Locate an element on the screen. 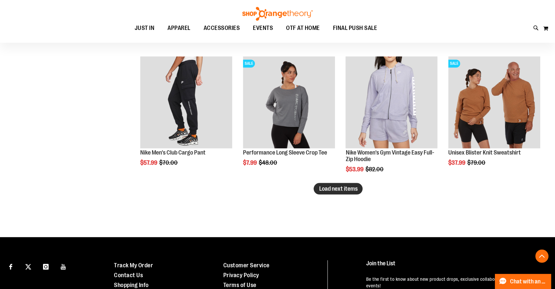 This screenshot has height=289, width=555. a: APPAREL is located at coordinates (179, 28).